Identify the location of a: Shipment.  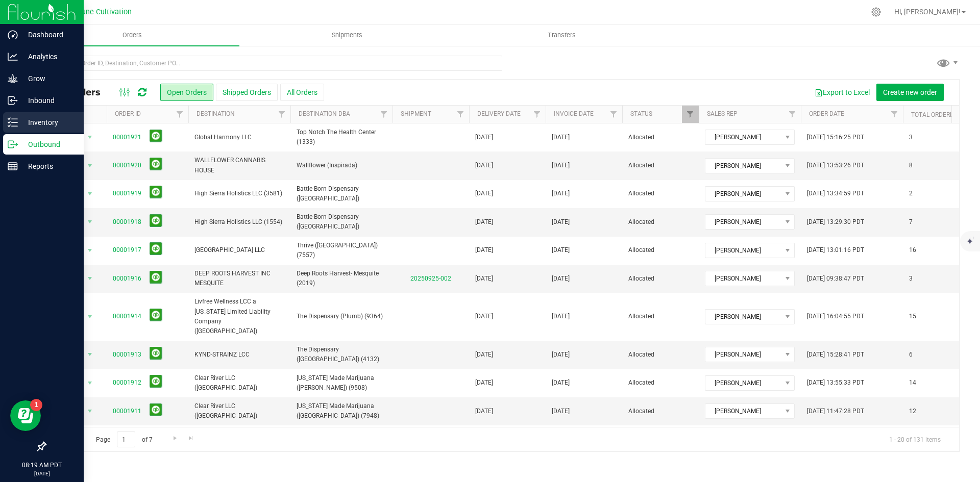
(416, 114).